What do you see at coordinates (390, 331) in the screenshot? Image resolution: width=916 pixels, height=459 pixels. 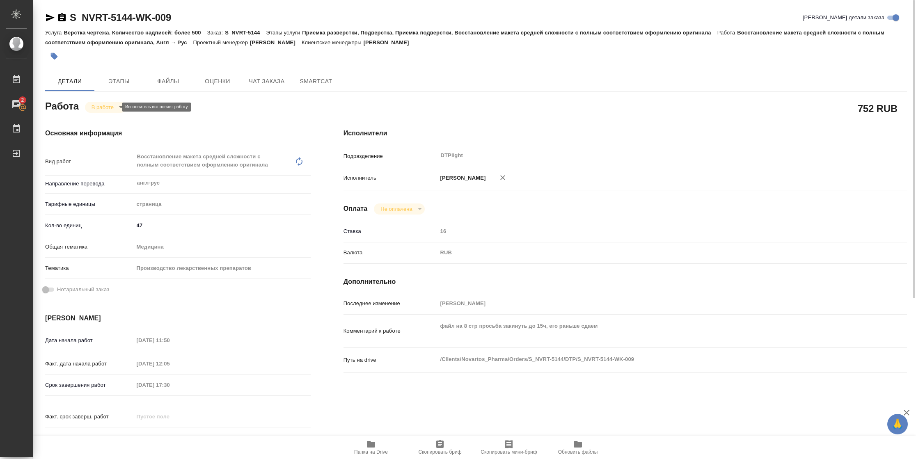 I see `p: Комментарий к работе` at bounding box center [390, 331].